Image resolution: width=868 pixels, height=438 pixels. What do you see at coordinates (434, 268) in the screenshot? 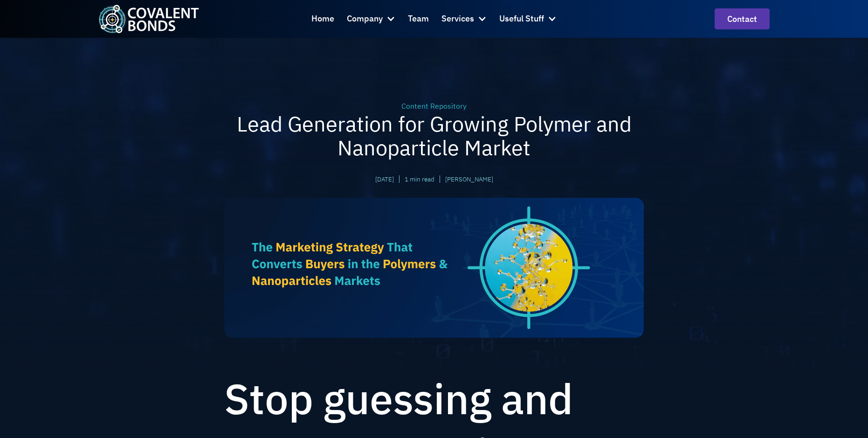
I see `img: Lead Generation for Growing Polymer and Nanoparticle Market` at bounding box center [434, 268].